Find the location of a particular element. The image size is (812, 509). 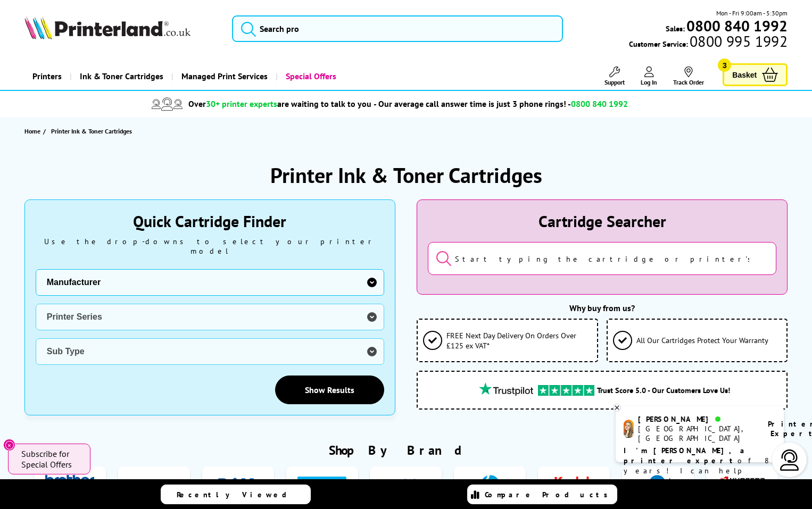

span: Trust Score 5.0 - Our Customers Love Us! is located at coordinates (663, 389).